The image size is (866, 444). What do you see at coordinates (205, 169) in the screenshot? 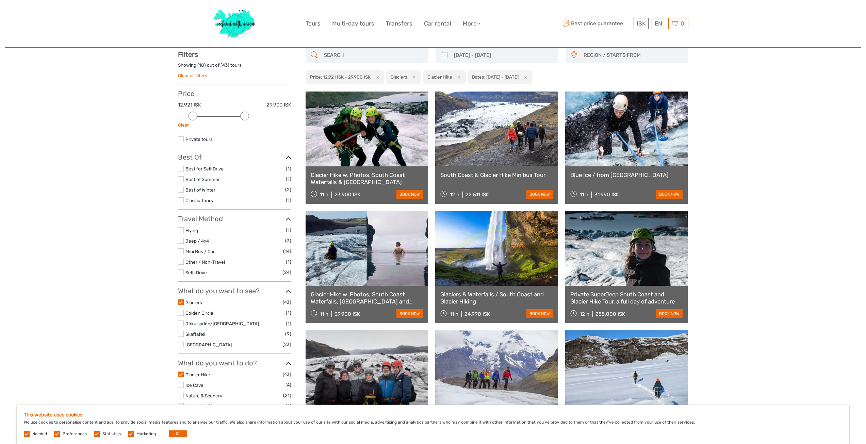
I see `a: Best for Self Drive` at bounding box center [205, 169].